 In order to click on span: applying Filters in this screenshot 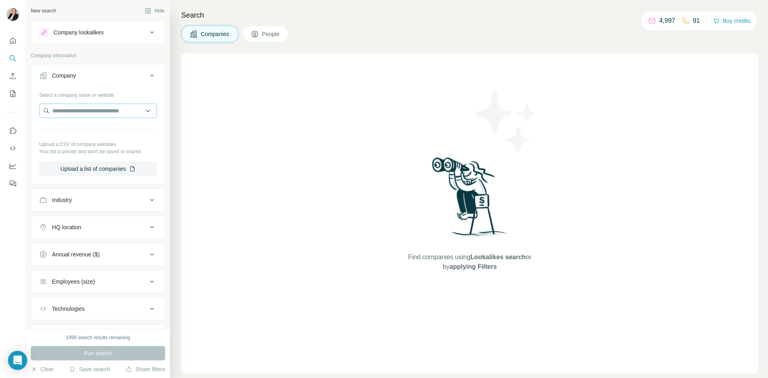, I will do `click(473, 266)`.